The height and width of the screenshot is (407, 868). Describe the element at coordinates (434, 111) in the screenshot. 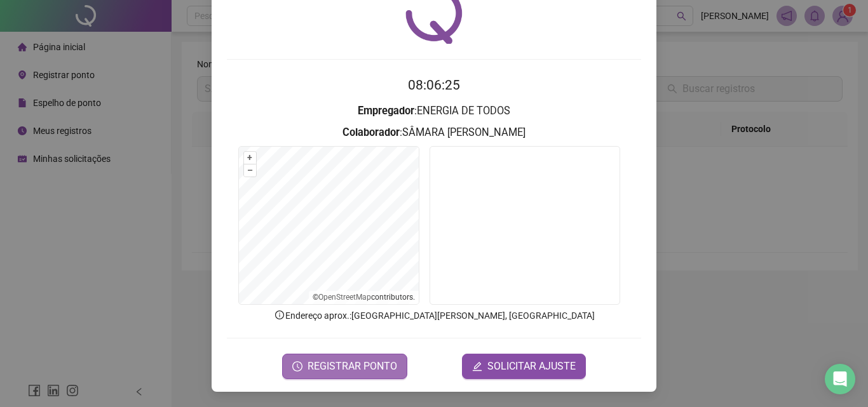

I see `h3: : ENERGIA DE TODOS` at that location.